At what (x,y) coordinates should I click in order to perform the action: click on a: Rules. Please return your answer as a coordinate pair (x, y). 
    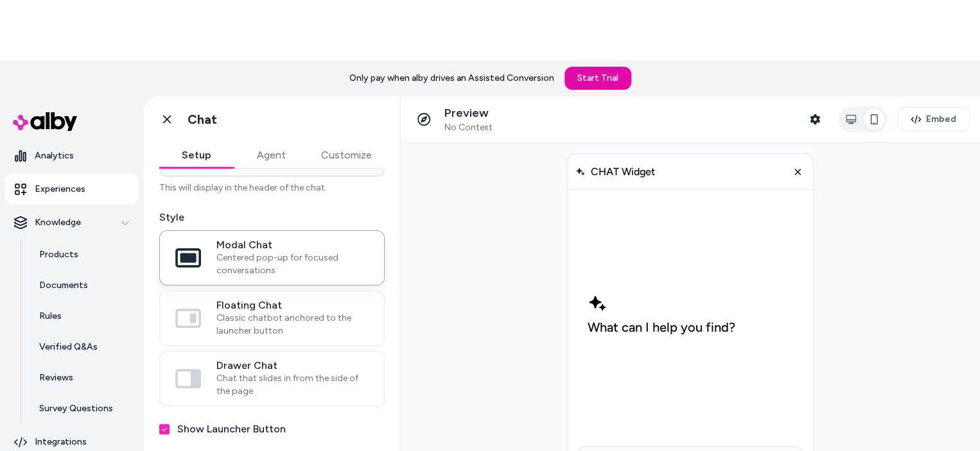
    Looking at the image, I should click on (82, 316).